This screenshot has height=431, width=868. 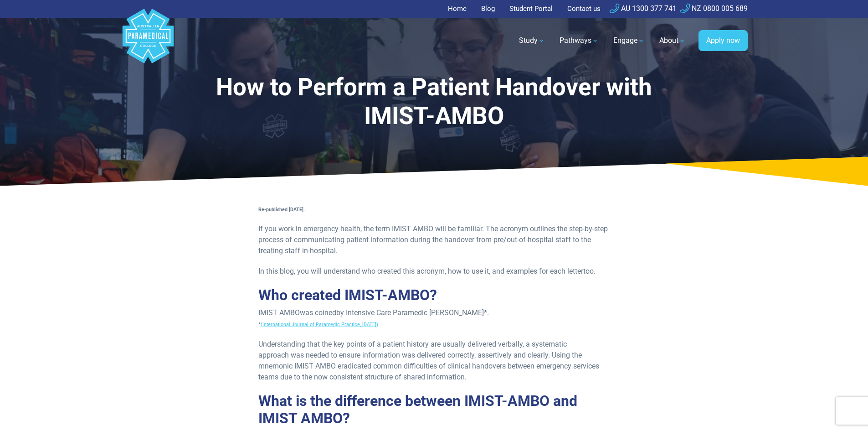 I want to click on span: If you work in emergency health, the term IMIST AMBO will be familiar. The acronym outlines the s..., so click(x=433, y=239).